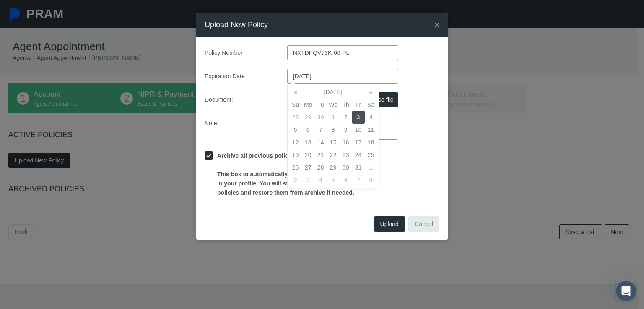  What do you see at coordinates (389, 224) in the screenshot?
I see `span: Upload` at bounding box center [389, 224].